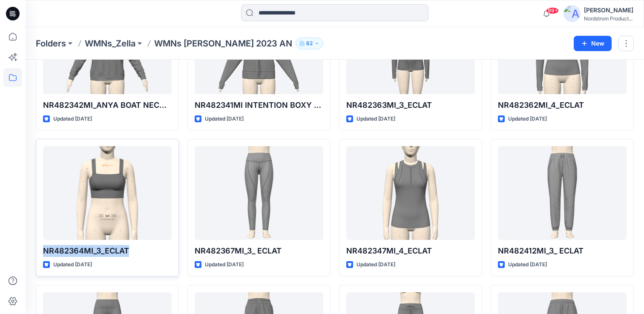 The height and width of the screenshot is (314, 644). Describe the element at coordinates (259, 105) in the screenshot. I see `p: NR482341MI INTENTION BOXY HOODIE` at that location.